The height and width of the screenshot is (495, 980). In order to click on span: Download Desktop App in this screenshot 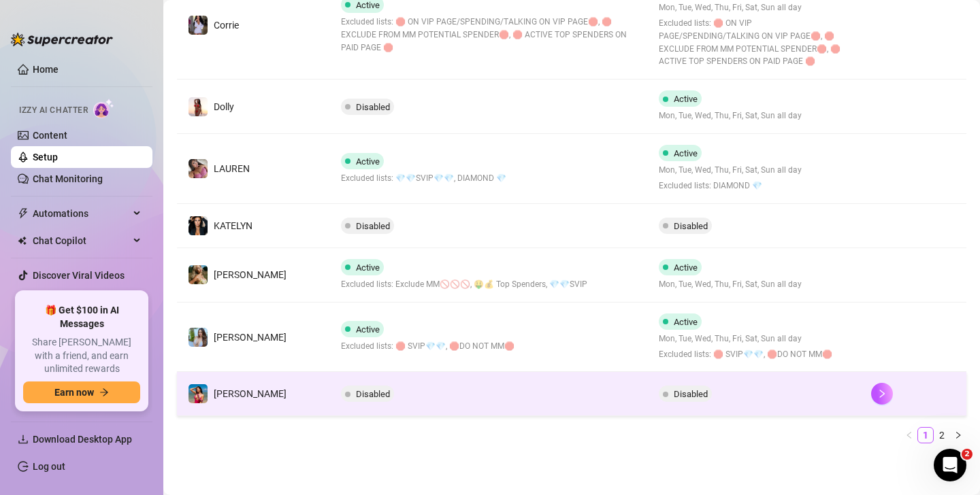, I will do `click(82, 440)`.